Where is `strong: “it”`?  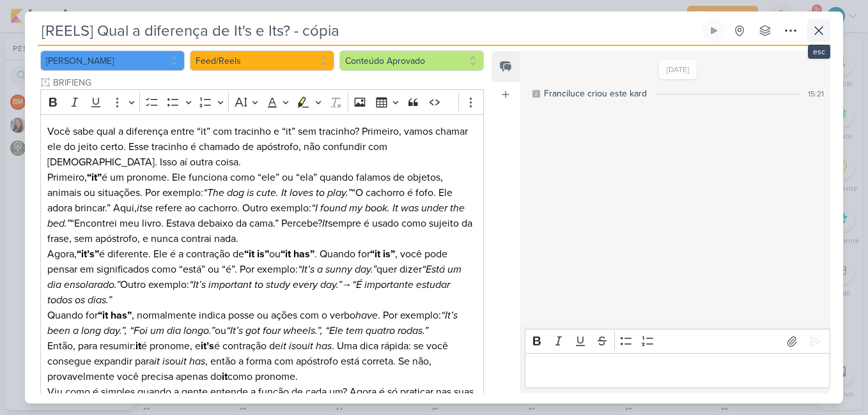
strong: “it” is located at coordinates (94, 178).